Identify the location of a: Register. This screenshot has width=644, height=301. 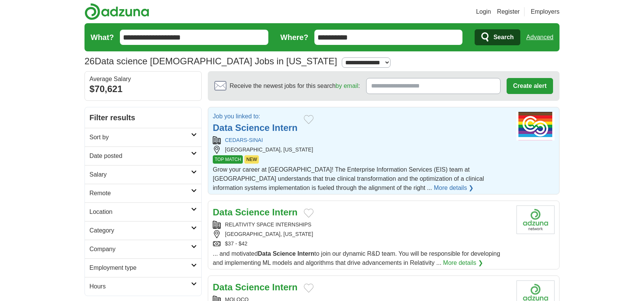
(509, 12).